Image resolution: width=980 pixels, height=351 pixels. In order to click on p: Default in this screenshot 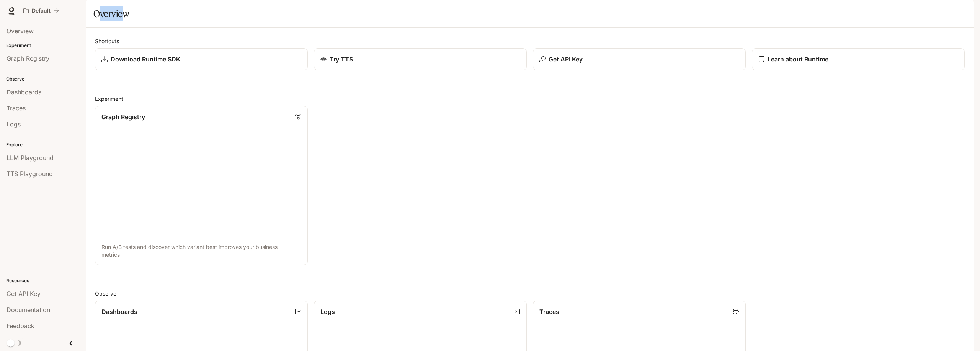, I will do `click(41, 10)`.